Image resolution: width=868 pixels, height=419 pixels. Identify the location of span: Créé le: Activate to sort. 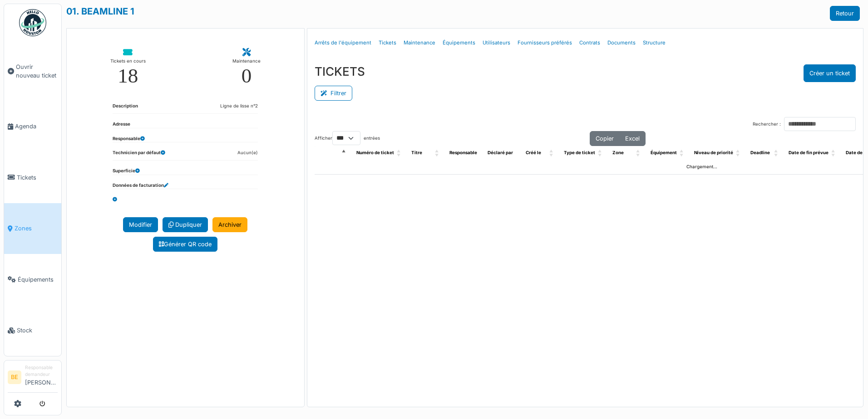
(553, 153).